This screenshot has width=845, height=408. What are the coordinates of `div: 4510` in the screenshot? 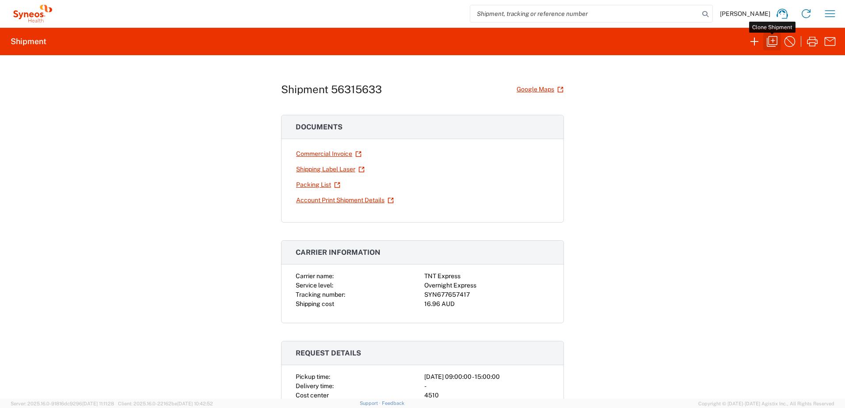 It's located at (487, 396).